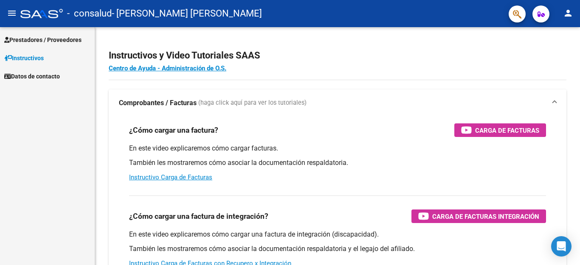  Describe the element at coordinates (89, 14) in the screenshot. I see `span: - consalud` at that location.